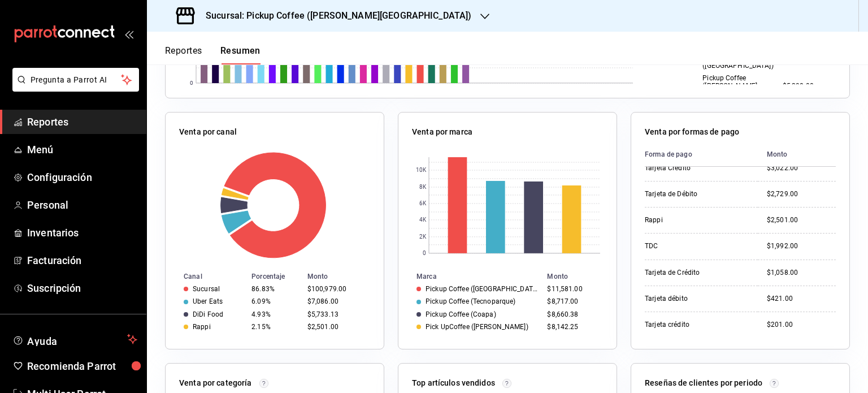 This screenshot has width=868, height=393. I want to click on div: $5,733.13, so click(336, 315).